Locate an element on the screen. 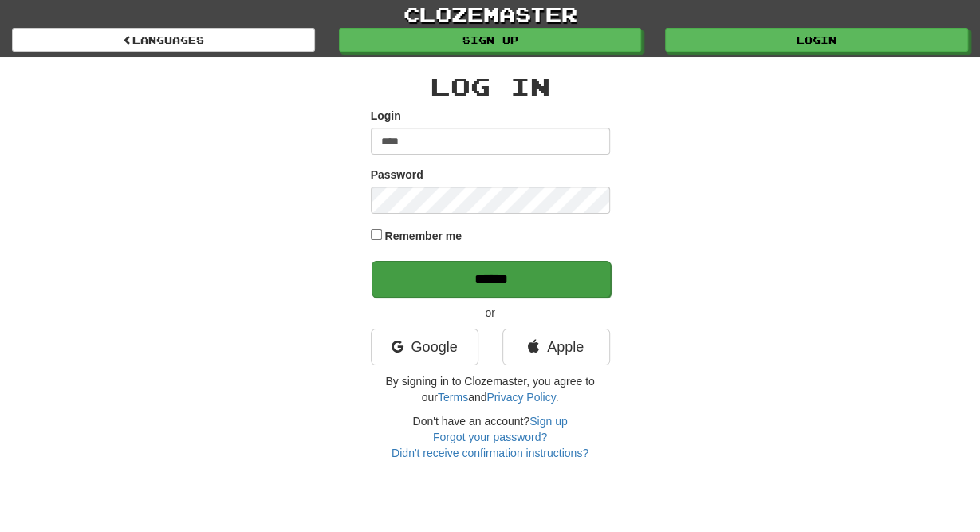  a: Languages is located at coordinates (163, 40).